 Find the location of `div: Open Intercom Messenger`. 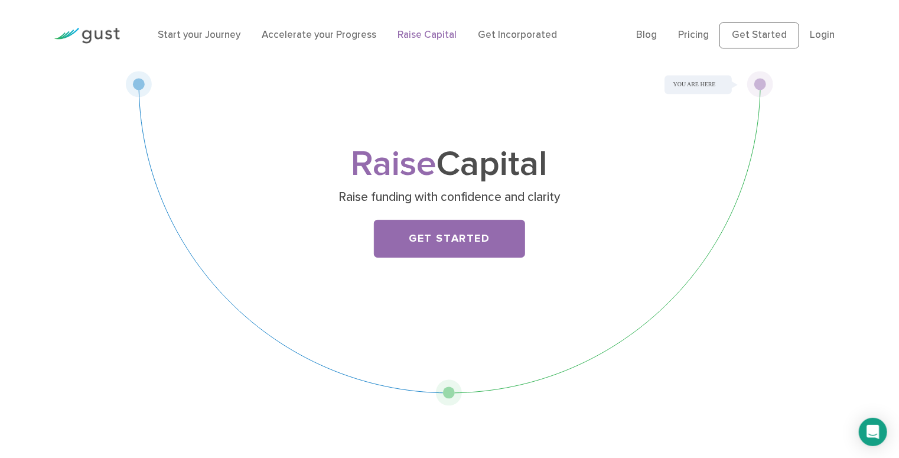

div: Open Intercom Messenger is located at coordinates (873, 432).